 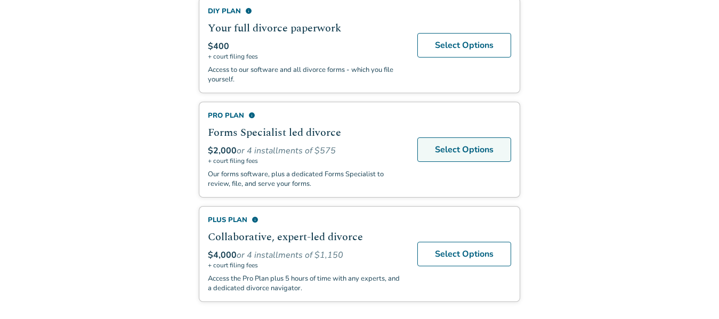 I want to click on div: Plus Plan, so click(x=306, y=220).